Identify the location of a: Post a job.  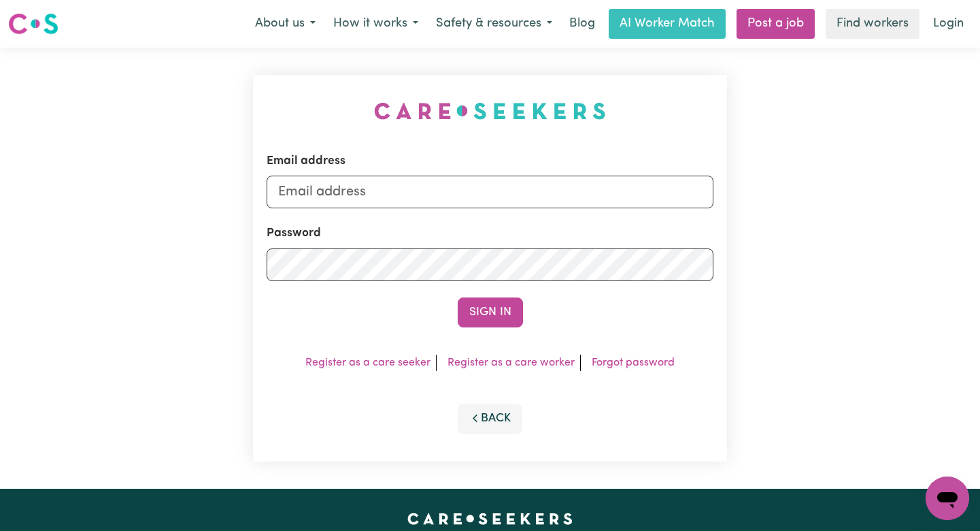
(775, 23).